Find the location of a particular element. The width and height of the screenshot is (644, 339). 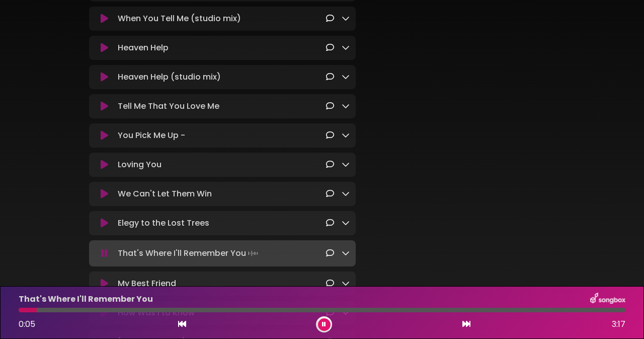

p: Tell Me That You Love Me is located at coordinates (169, 106).